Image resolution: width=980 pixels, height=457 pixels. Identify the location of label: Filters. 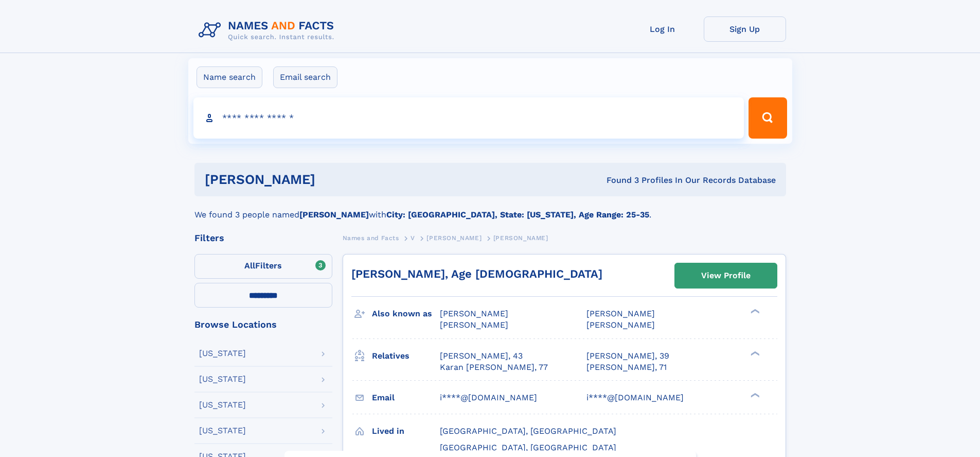
(264, 266).